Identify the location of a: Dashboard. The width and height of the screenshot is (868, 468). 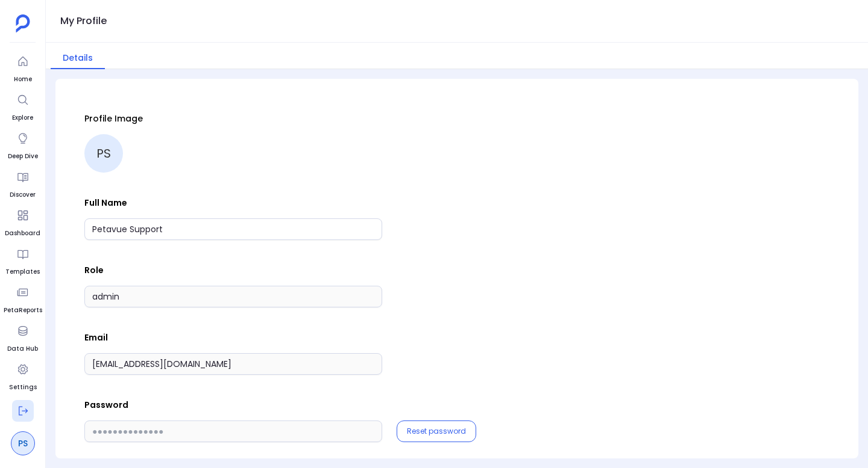
(22, 221).